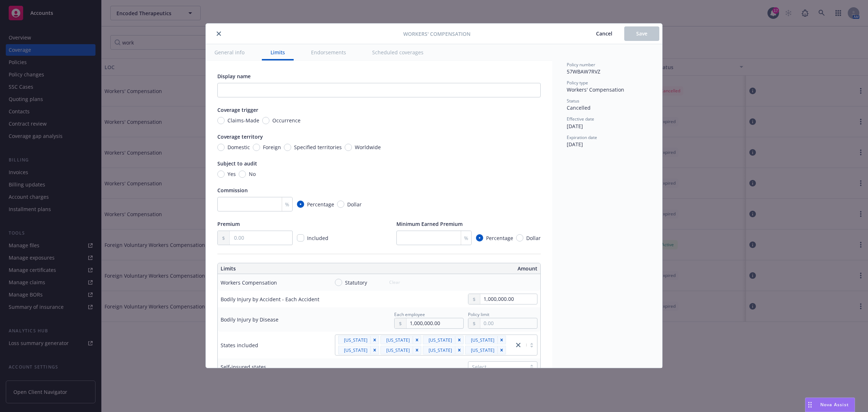  Describe the element at coordinates (278, 52) in the screenshot. I see `button: Limits` at that location.